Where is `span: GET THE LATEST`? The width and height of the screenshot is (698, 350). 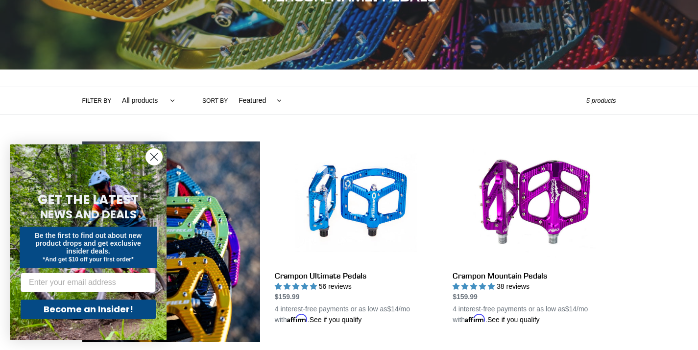 span: GET THE LATEST is located at coordinates (88, 200).